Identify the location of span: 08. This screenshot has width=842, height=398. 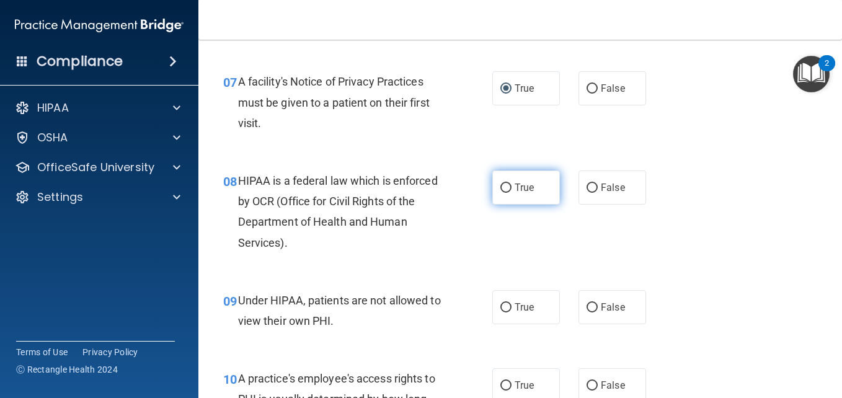
(230, 182).